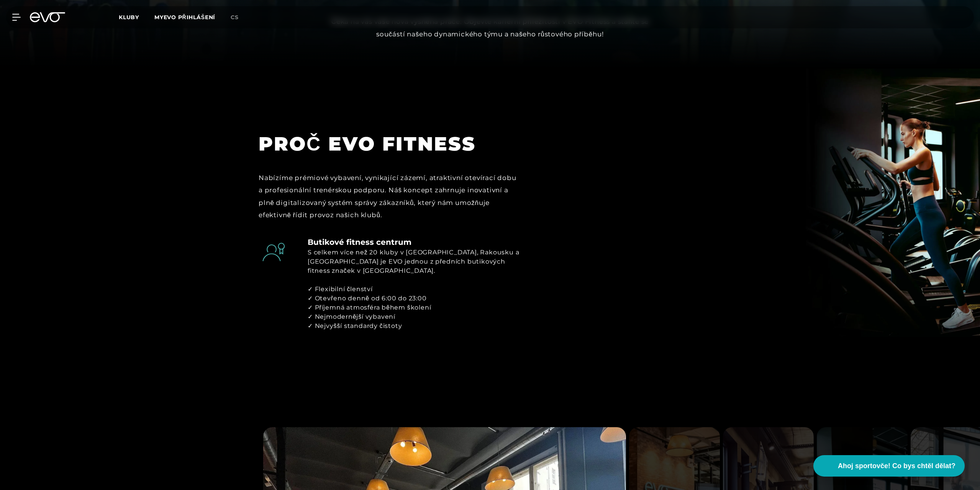 The image size is (980, 490). I want to click on font: ✓ Nejmodernější vybavení, so click(351, 317).